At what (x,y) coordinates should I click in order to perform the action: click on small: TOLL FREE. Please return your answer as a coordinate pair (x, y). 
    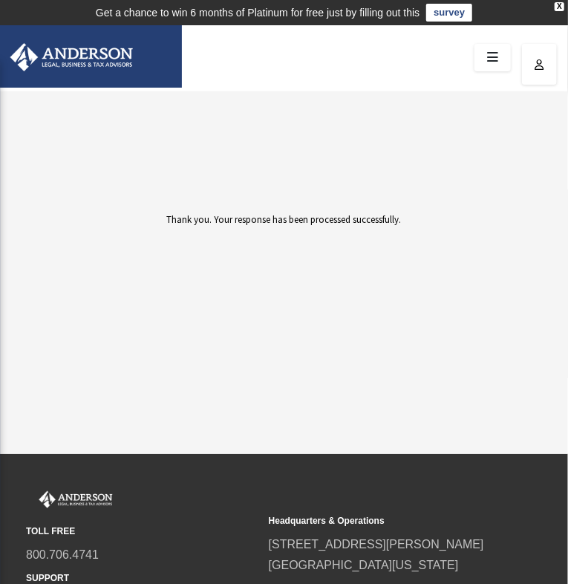
    Looking at the image, I should click on (142, 531).